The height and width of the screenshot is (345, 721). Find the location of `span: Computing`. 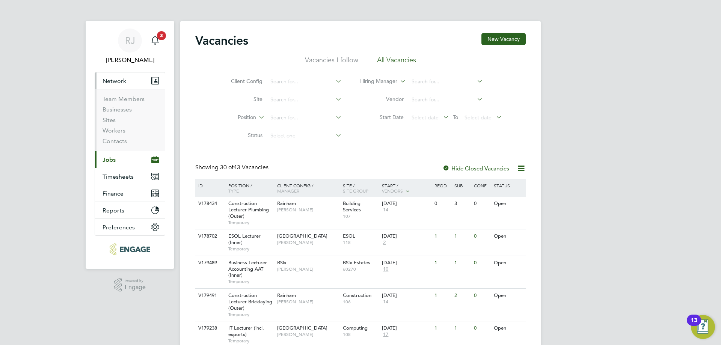

span: Computing is located at coordinates (355, 328).